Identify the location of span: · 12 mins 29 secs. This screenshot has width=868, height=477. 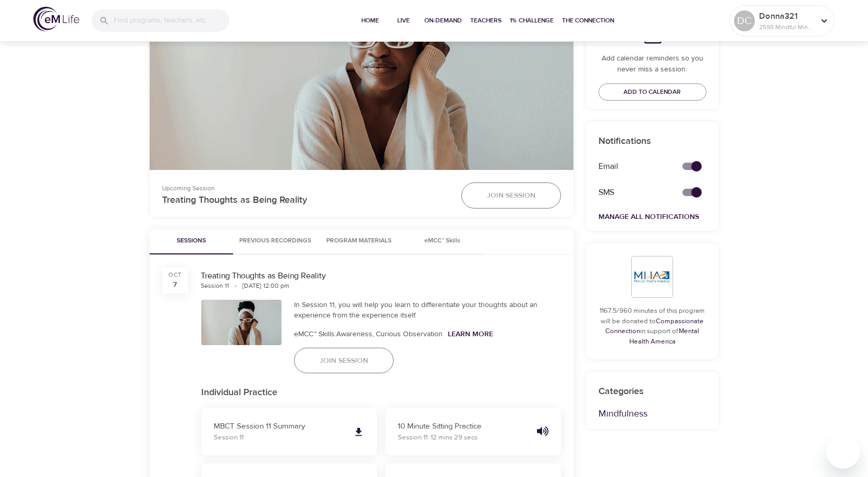
(453, 437).